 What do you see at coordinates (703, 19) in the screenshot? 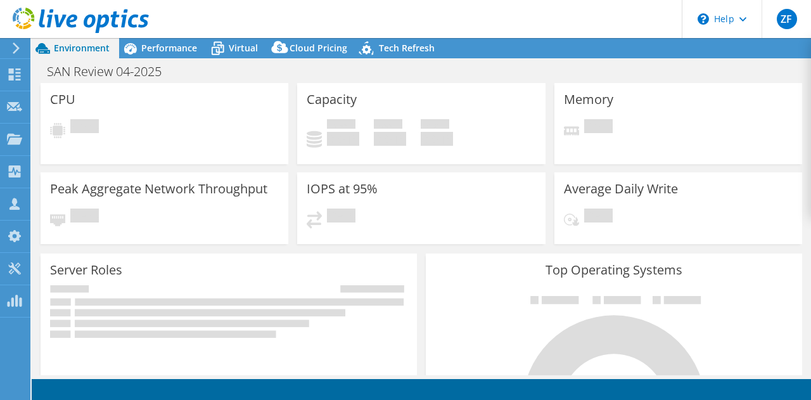
I see `svg: \n` at bounding box center [703, 19].